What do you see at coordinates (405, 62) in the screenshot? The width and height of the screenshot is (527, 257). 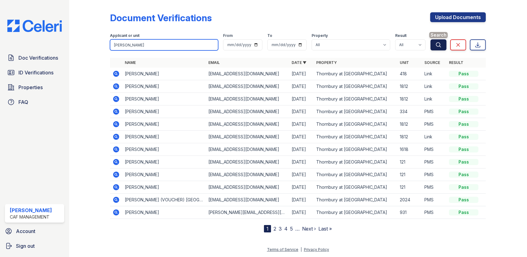 I see `a: Unit` at bounding box center [405, 62].